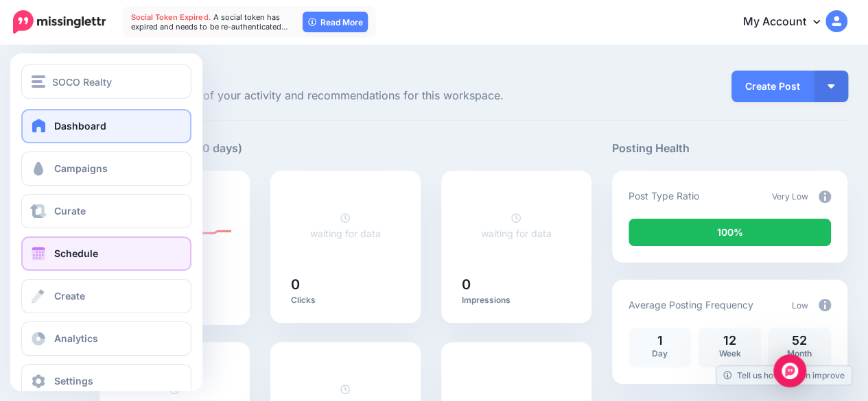 The image size is (868, 401). What do you see at coordinates (345, 301) in the screenshot?
I see `p: Clicks` at bounding box center [345, 301].